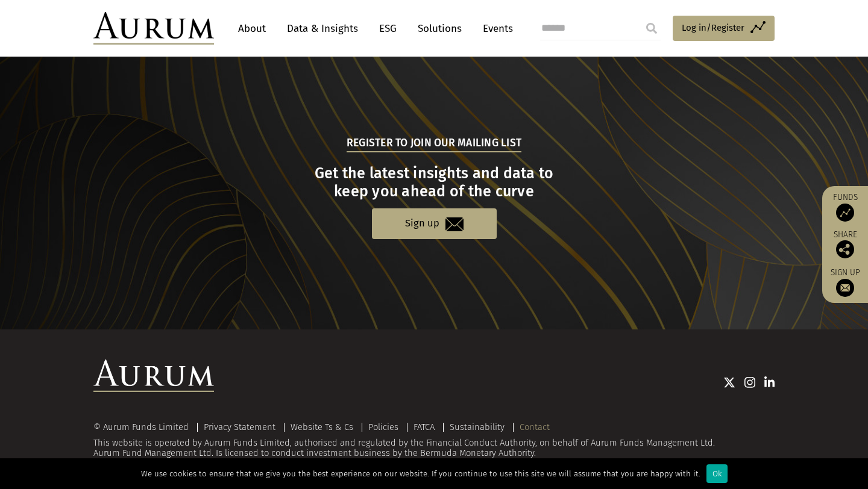  Describe the element at coordinates (477, 427) in the screenshot. I see `a: Sustainability` at that location.